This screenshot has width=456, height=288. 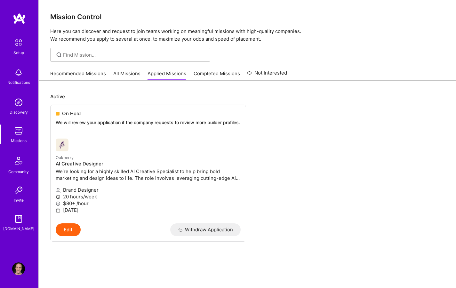 What do you see at coordinates (19, 161) in the screenshot?
I see `img: Community` at bounding box center [19, 161].